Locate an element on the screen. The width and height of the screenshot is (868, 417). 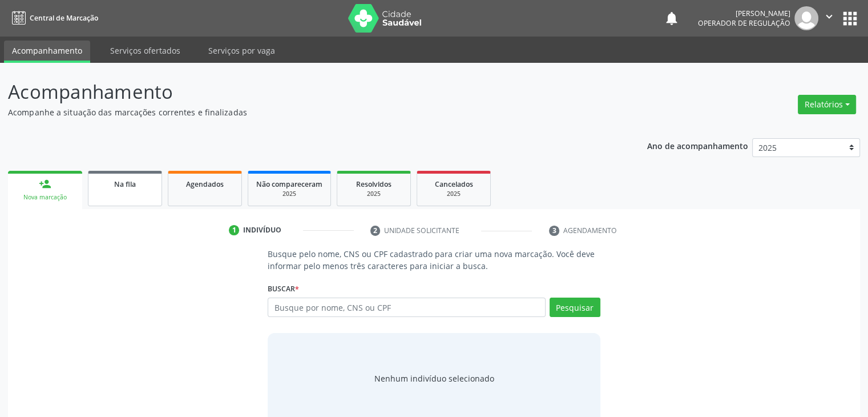
a: Serviços ofertados is located at coordinates (145, 51).